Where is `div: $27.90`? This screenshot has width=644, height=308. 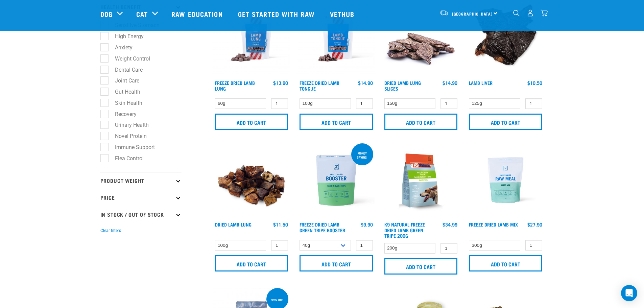
div: $27.90 is located at coordinates (535, 224).